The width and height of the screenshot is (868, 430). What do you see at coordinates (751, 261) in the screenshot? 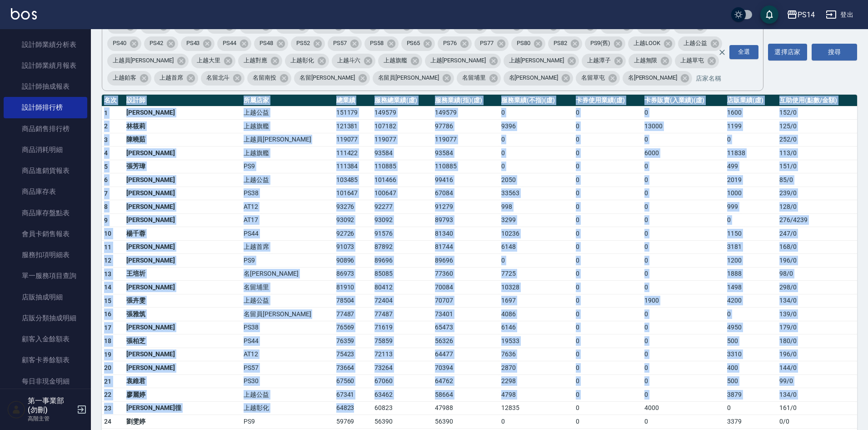
I see `td: 1200` at bounding box center [751, 261].